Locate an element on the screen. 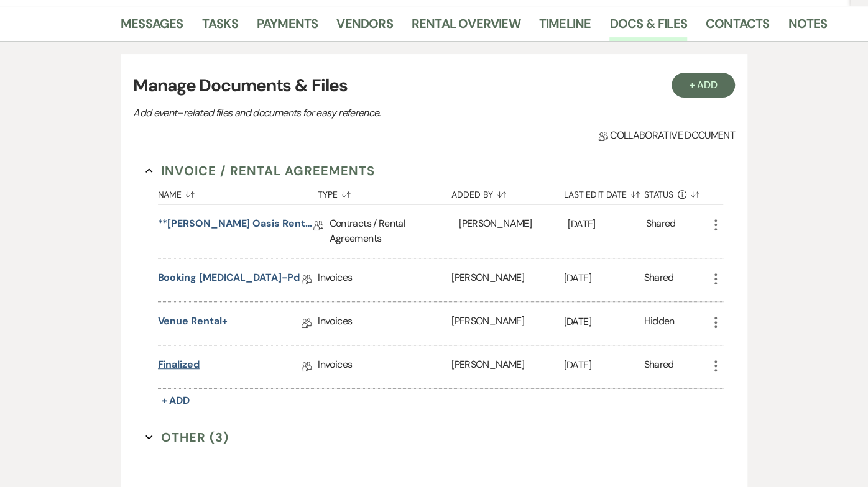 The height and width of the screenshot is (487, 868). button: Last Edit Date is located at coordinates (604, 192).